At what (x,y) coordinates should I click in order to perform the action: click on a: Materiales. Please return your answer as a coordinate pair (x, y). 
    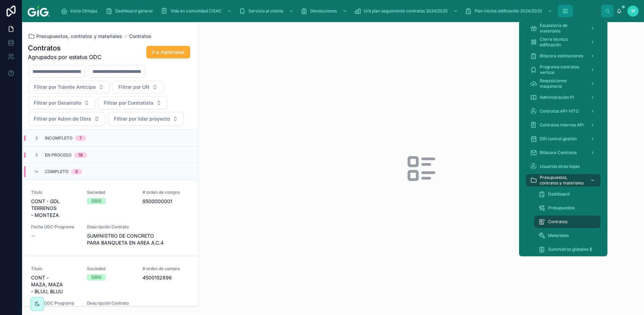
    Looking at the image, I should click on (567, 235).